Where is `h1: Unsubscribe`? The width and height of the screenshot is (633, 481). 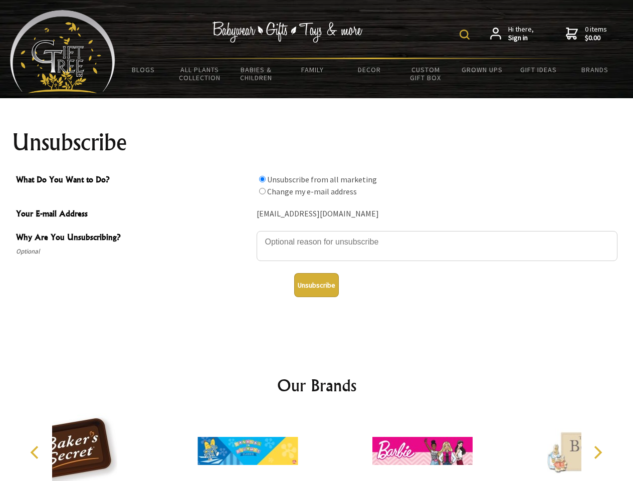 h1: Unsubscribe is located at coordinates (317, 142).